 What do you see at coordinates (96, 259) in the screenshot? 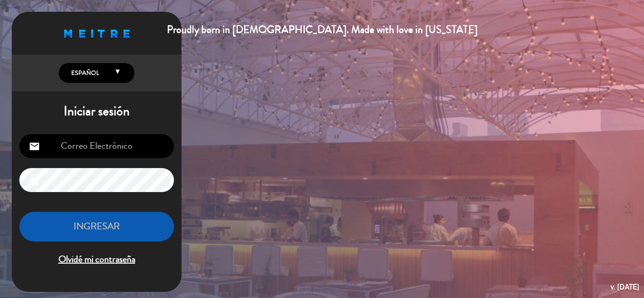
I see `span: Olvidé mi contraseña` at bounding box center [96, 259].